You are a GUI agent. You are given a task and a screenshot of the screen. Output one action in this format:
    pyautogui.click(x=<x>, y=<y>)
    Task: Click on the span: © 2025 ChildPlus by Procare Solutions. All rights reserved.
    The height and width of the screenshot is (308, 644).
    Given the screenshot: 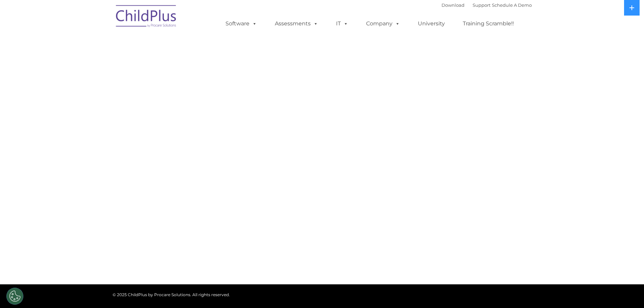 What is the action you would take?
    pyautogui.click(x=171, y=295)
    